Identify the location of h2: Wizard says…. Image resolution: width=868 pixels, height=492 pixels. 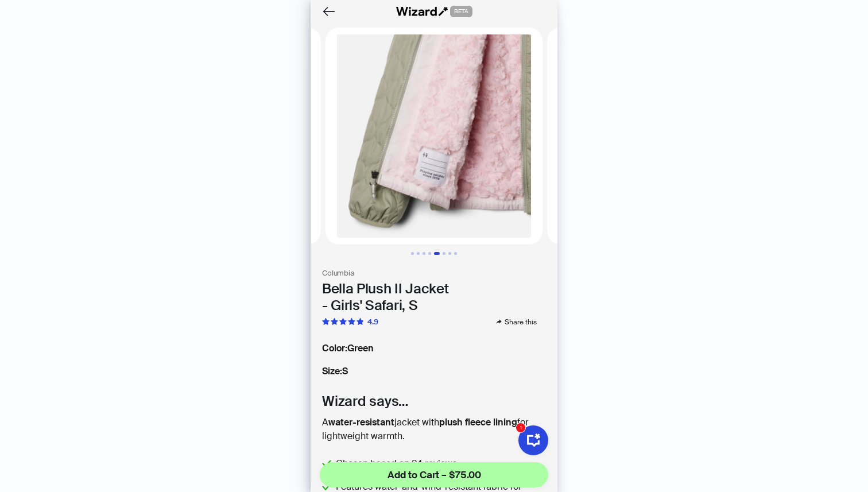
(434, 401).